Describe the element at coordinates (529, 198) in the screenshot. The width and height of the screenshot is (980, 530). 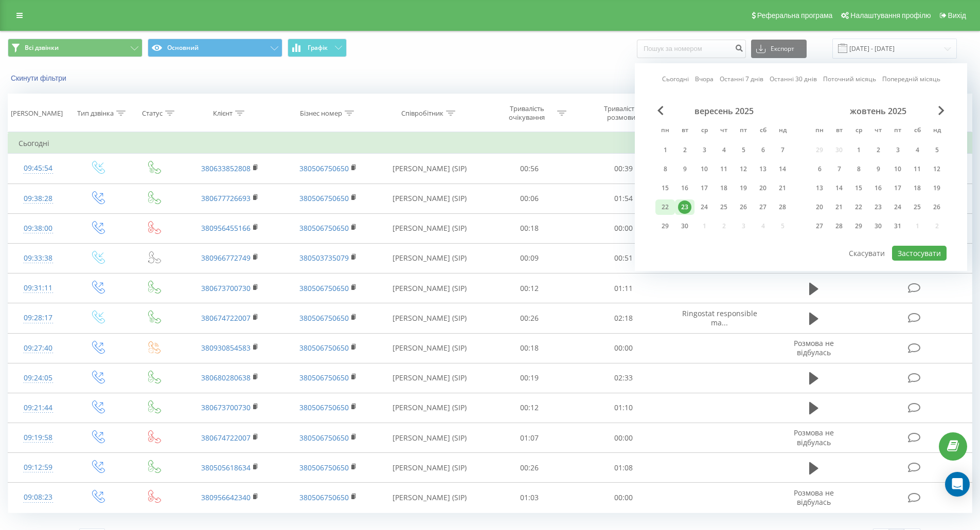
I see `td: 00:06` at that location.